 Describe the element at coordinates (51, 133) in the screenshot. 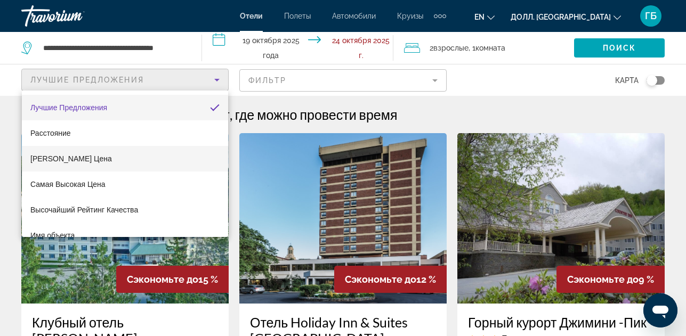

I see `ya-tr-span: Расстояние` at that location.